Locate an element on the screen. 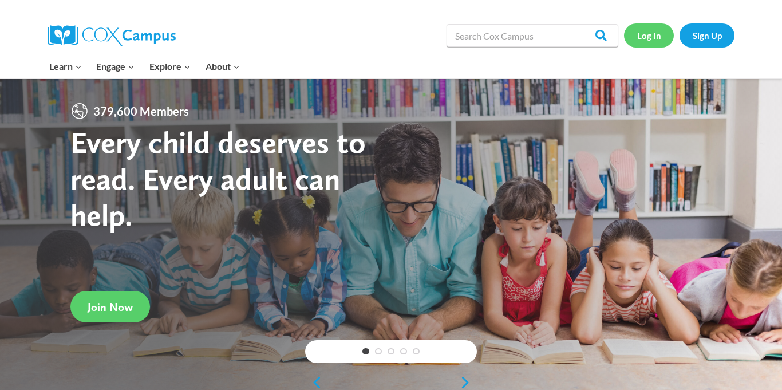 Image resolution: width=782 pixels, height=390 pixels. a: previous is located at coordinates (314, 383).